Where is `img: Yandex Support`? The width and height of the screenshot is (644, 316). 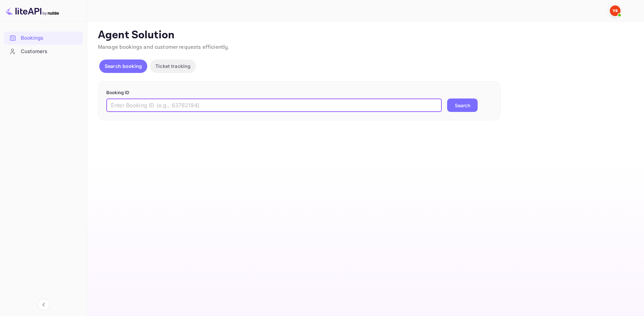
img: Yandex Support is located at coordinates (615, 11).